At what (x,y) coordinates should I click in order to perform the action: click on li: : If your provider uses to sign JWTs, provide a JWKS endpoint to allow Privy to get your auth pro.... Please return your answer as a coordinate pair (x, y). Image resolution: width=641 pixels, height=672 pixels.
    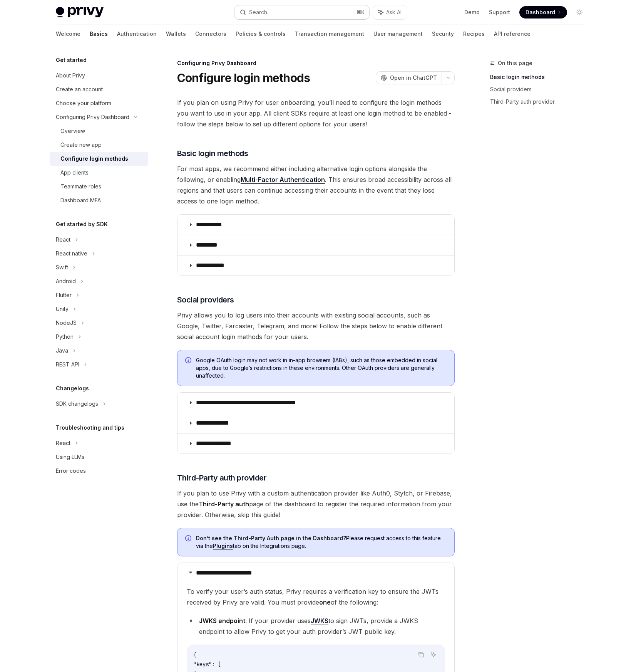
    Looking at the image, I should click on (316, 626).